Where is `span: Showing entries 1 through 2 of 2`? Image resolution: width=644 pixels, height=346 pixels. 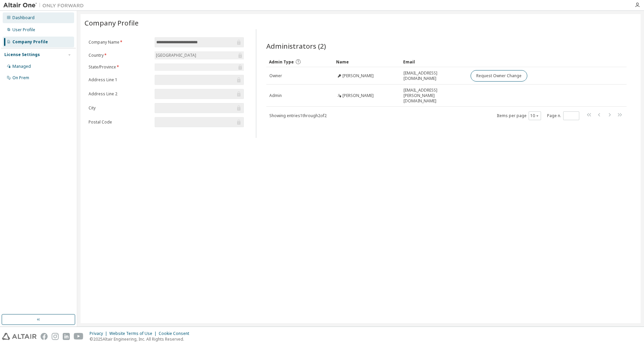
span: Showing entries 1 through 2 of 2 is located at coordinates (298, 115).